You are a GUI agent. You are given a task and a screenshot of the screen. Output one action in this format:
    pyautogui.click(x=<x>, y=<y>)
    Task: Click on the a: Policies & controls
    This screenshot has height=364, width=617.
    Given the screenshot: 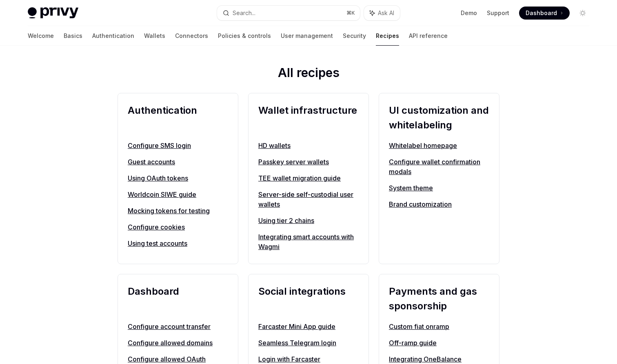 What is the action you would take?
    pyautogui.click(x=245, y=36)
    